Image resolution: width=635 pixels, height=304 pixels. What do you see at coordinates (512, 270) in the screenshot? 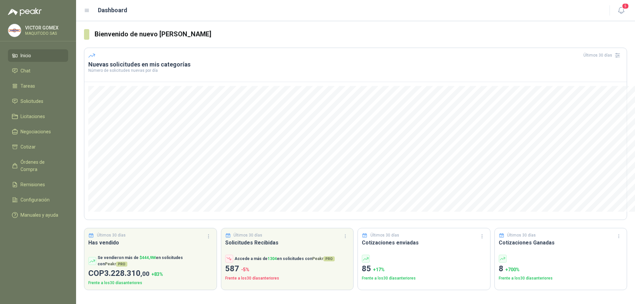
I see `span: + 700 %` at bounding box center [512, 270].